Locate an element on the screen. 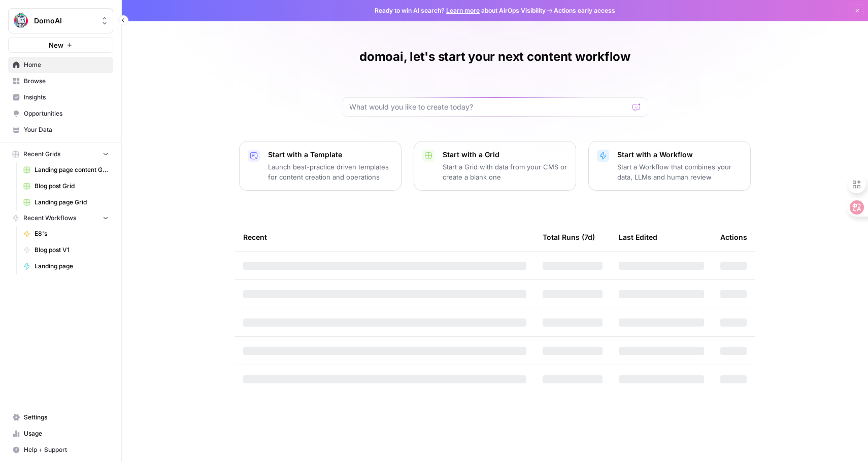  button: New is located at coordinates (60, 45).